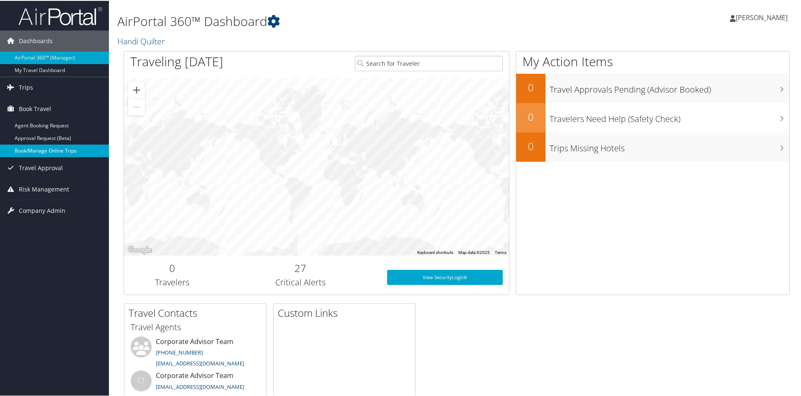  What do you see at coordinates (60, 15) in the screenshot?
I see `img: airportal-logo.png` at bounding box center [60, 15].